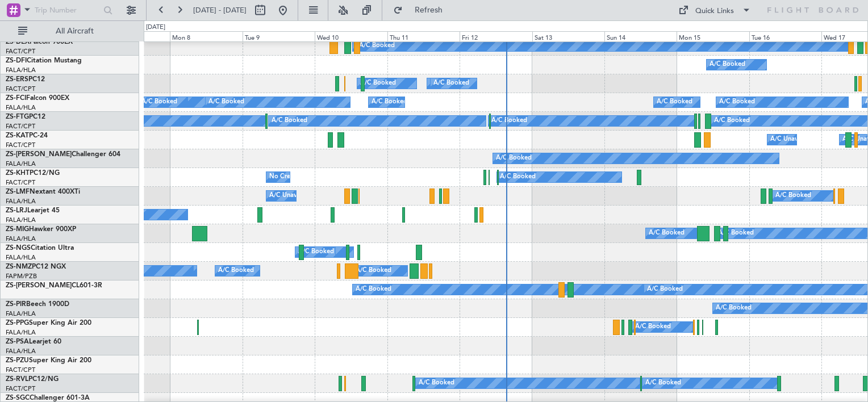  I want to click on span: ZS-RVL, so click(17, 379).